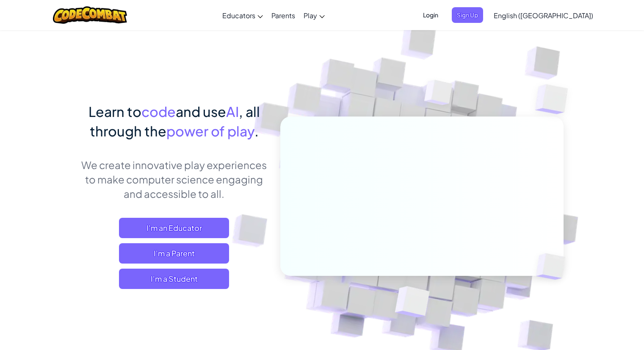 This screenshot has height=350, width=644. Describe the element at coordinates (468, 15) in the screenshot. I see `span: Sign Up` at that location.